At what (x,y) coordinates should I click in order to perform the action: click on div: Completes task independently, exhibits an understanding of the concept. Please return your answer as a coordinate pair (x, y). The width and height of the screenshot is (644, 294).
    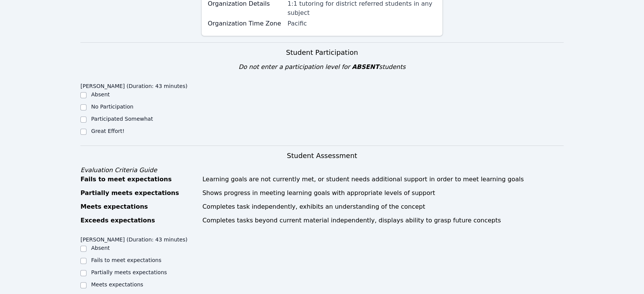
    Looking at the image, I should click on (383, 207).